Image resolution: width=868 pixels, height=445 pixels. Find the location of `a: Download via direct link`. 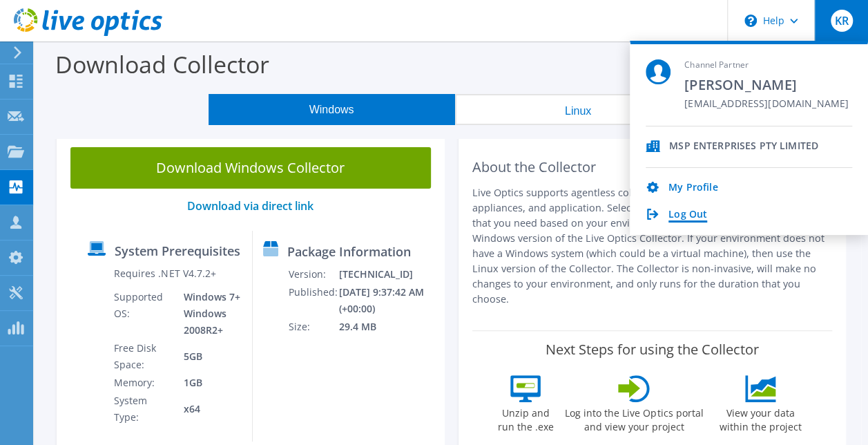

a: Download via direct link is located at coordinates (250, 205).